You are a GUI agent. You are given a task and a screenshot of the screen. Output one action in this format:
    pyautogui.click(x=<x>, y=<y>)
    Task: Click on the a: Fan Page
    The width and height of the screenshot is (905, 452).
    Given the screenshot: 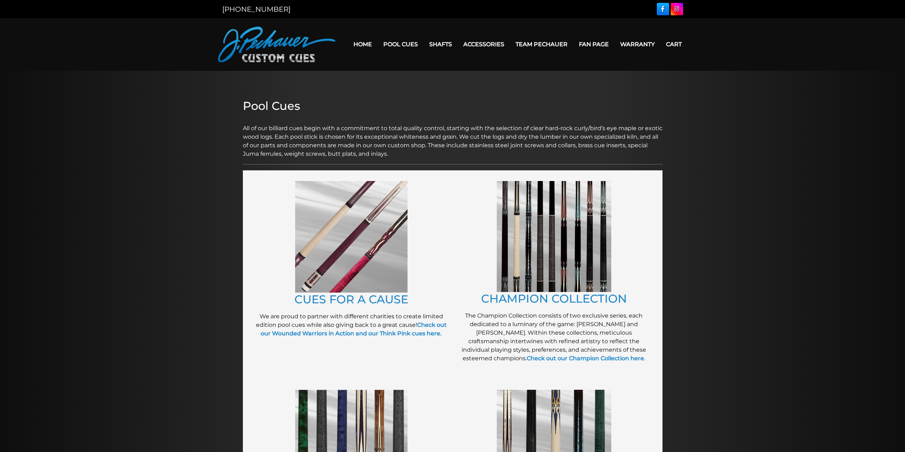 What is the action you would take?
    pyautogui.click(x=594, y=44)
    